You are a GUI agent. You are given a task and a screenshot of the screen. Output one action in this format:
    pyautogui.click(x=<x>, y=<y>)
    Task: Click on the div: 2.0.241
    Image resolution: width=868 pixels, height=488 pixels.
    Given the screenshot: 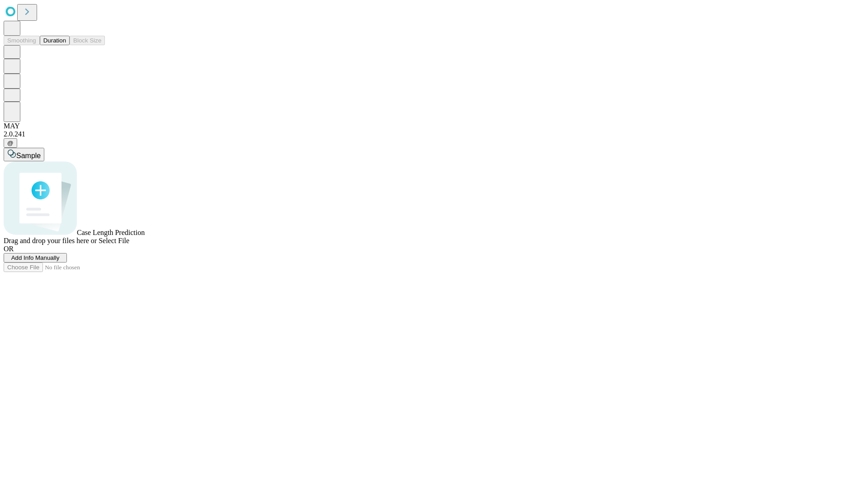 What is the action you would take?
    pyautogui.click(x=434, y=134)
    